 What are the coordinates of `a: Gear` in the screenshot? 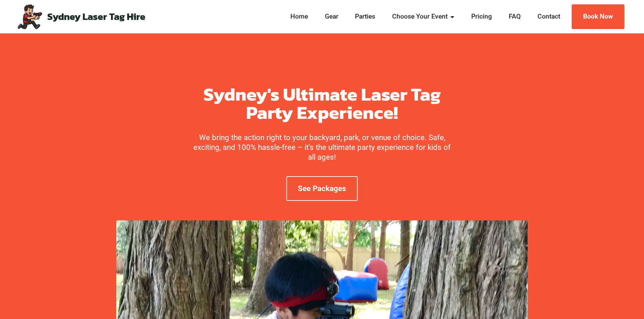 It's located at (332, 17).